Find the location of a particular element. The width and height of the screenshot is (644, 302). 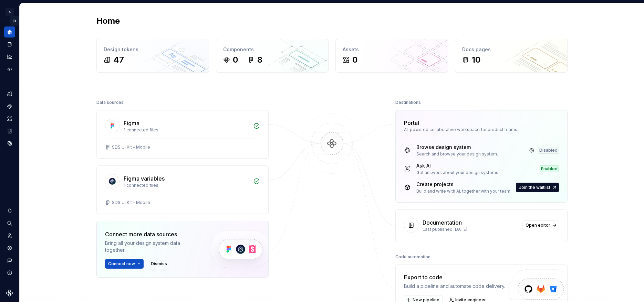

div: Build a pipeline and automate code delivery. is located at coordinates (455, 286).